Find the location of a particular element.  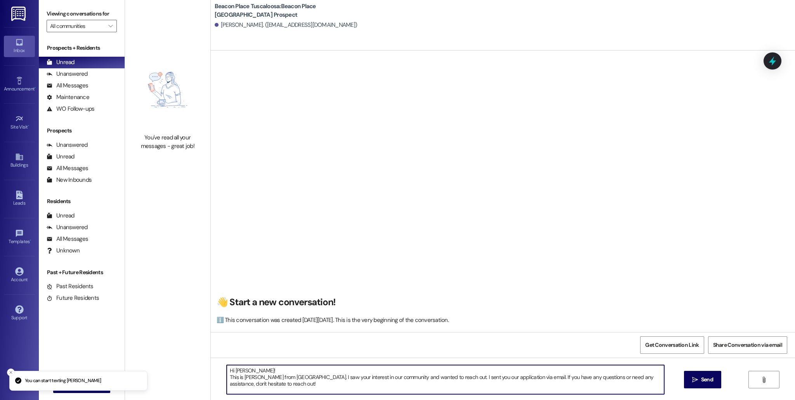

div: You've read all your messages - great job! is located at coordinates (168, 142).